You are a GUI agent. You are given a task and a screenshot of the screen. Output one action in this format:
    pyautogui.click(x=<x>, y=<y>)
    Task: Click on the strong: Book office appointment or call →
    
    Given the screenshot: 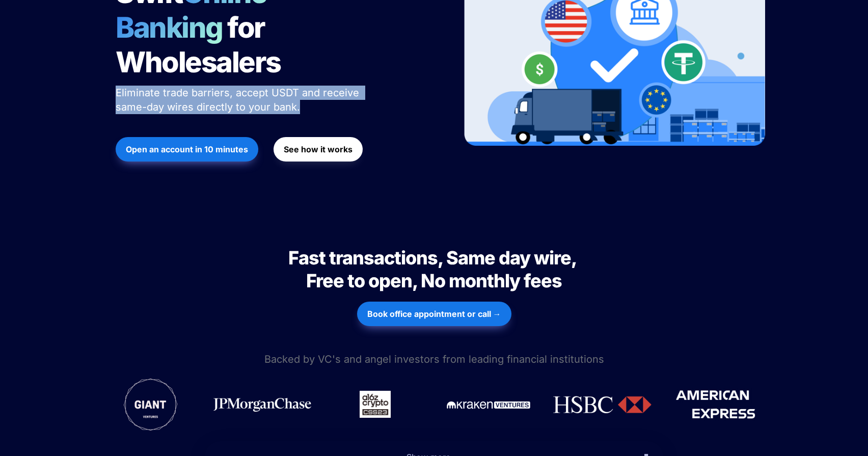 What is the action you would take?
    pyautogui.click(x=434, y=314)
    